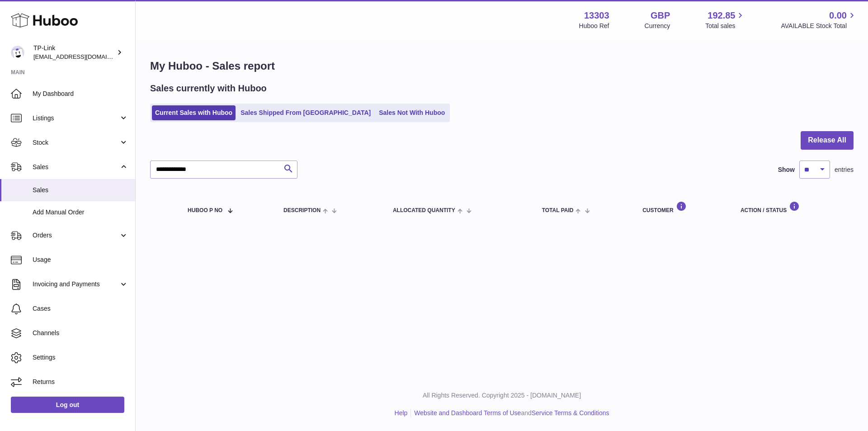 Image resolution: width=868 pixels, height=431 pixels. I want to click on span: Usage, so click(81, 259).